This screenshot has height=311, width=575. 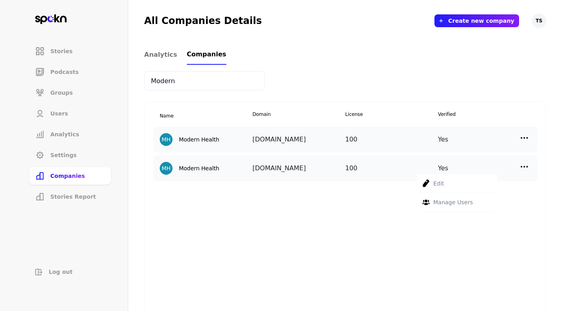 I want to click on a: Podcasts, so click(x=70, y=72).